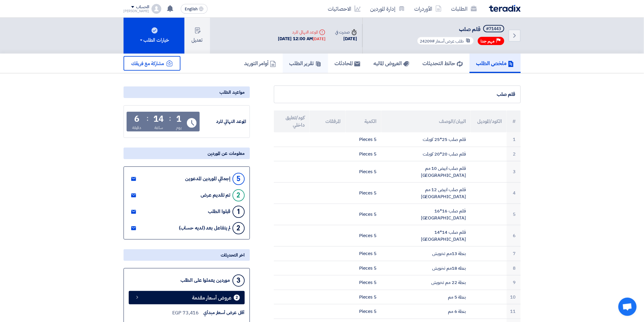 This screenshot has height=322, width=644. What do you see at coordinates (260, 63) in the screenshot?
I see `h5: أوامر التوريد` at bounding box center [260, 63].